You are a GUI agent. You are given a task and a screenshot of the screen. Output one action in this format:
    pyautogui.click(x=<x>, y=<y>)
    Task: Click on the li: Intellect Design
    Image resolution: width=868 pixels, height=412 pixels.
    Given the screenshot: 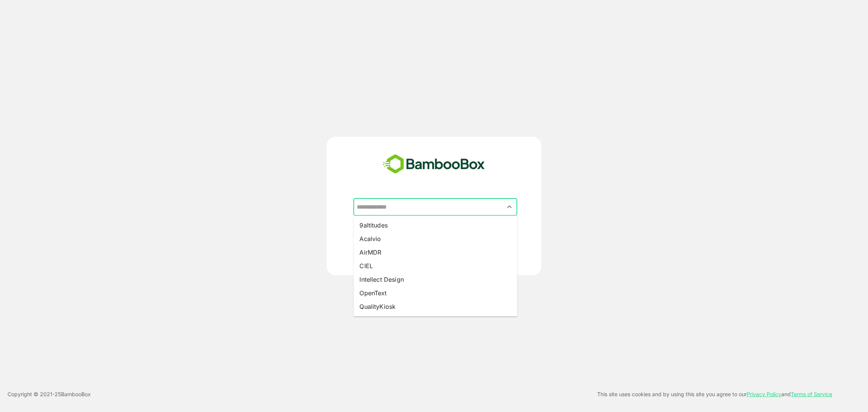 What is the action you would take?
    pyautogui.click(x=435, y=279)
    